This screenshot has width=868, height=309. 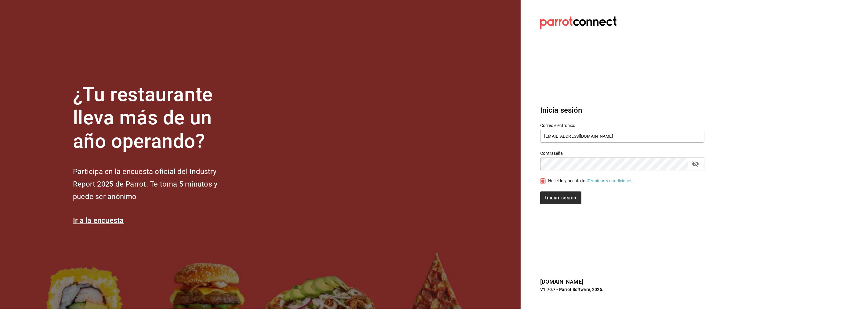 I want to click on h1: ¿Tu restaurante lleva más de un año operando?, so click(x=155, y=119).